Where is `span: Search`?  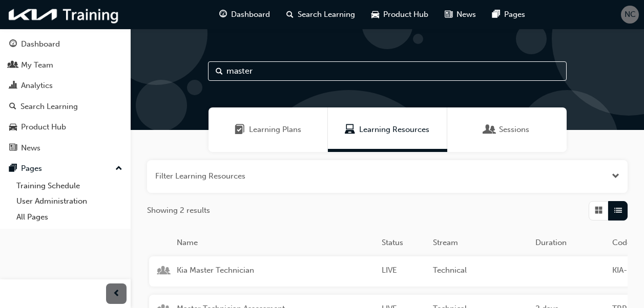 span: Search is located at coordinates (219, 71).